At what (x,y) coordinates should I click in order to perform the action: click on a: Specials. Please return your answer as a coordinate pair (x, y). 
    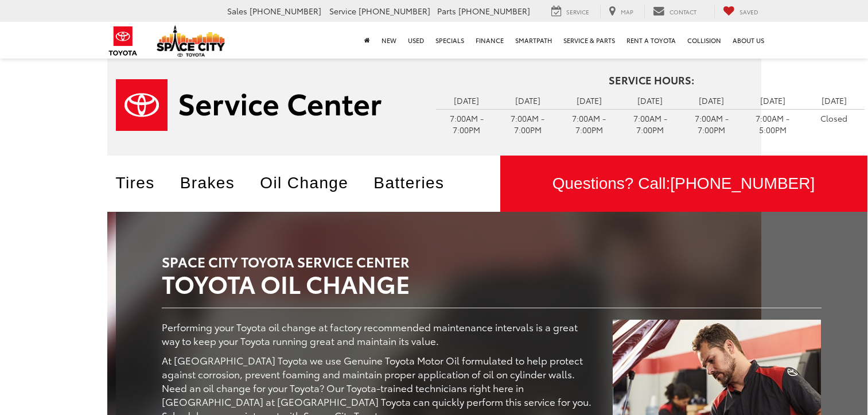
    Looking at the image, I should click on (450, 40).